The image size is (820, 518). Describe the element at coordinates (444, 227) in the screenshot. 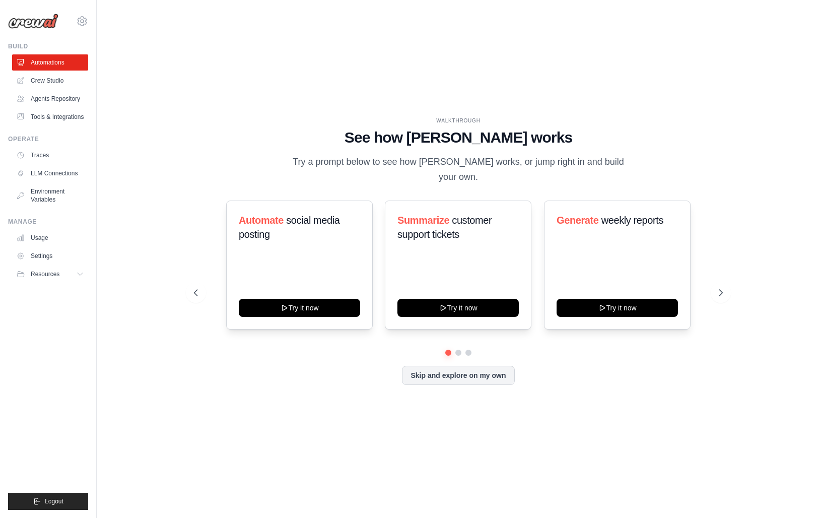

I see `span: customer support tickets` at that location.